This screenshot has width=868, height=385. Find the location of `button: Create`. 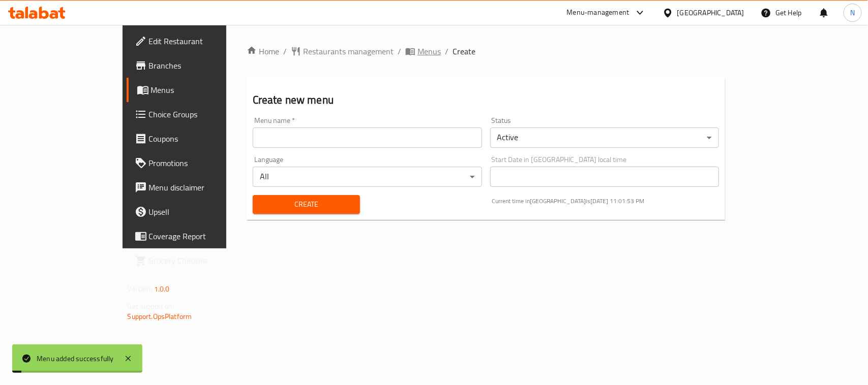

button: Create is located at coordinates (306, 204).